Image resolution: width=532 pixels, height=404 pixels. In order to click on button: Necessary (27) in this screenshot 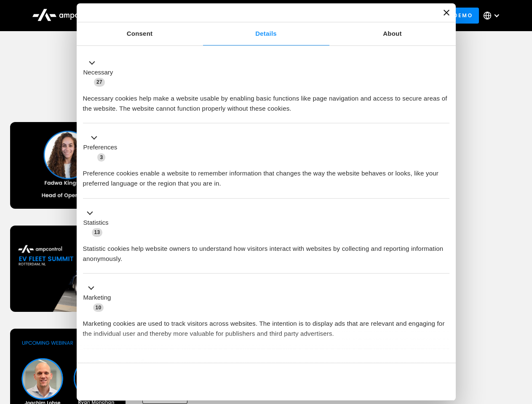, I will do `click(101, 72)`.